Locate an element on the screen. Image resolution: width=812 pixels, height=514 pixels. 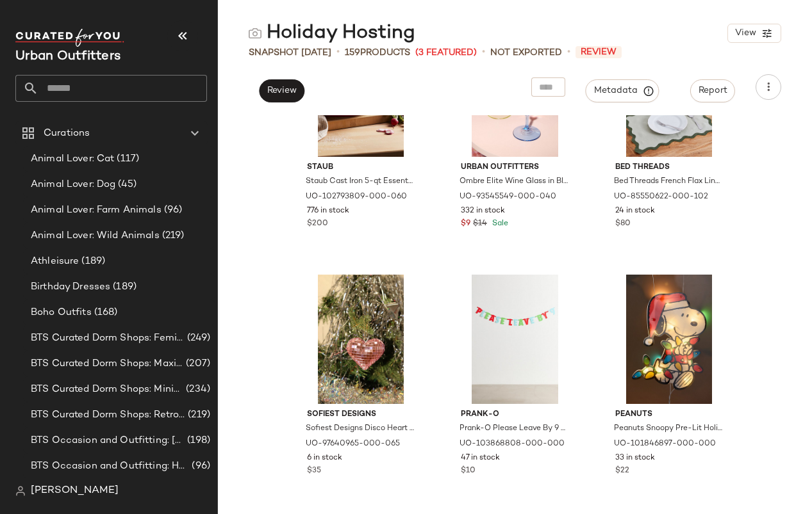
span: (3 Featured) is located at coordinates (446, 52).